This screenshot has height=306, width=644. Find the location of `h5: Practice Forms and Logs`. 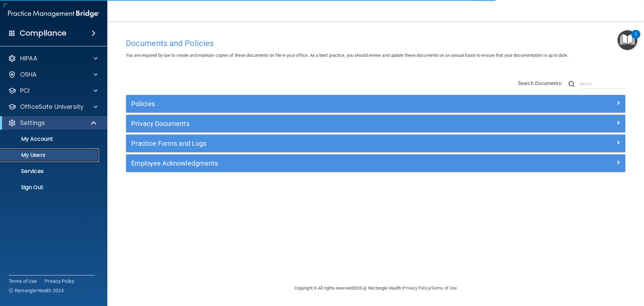

h5: Practice Forms and Logs is located at coordinates (314, 144).